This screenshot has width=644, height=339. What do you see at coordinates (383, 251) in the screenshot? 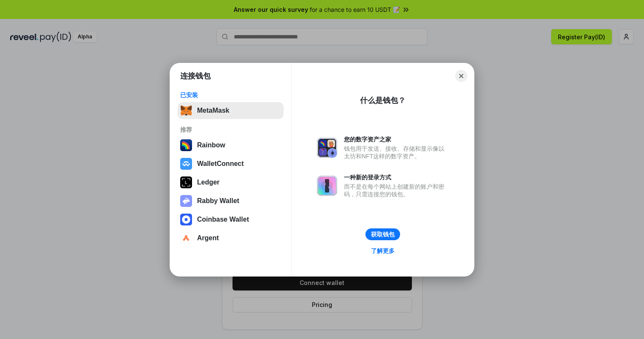
I see `div: 了解更多` at bounding box center [383, 251].